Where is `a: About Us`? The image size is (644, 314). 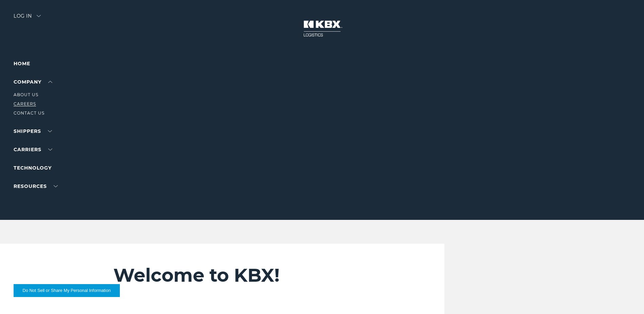
a: About Us is located at coordinates (26, 94).